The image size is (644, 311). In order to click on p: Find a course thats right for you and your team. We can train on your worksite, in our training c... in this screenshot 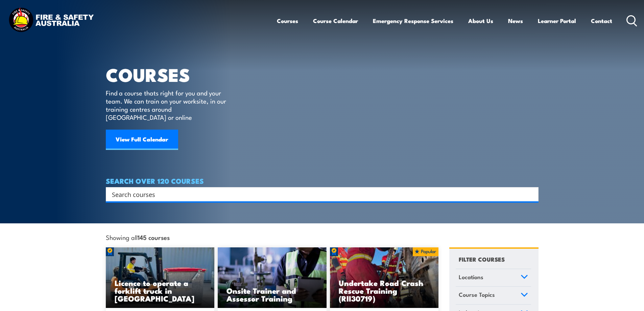, I will do `click(167, 105)`.